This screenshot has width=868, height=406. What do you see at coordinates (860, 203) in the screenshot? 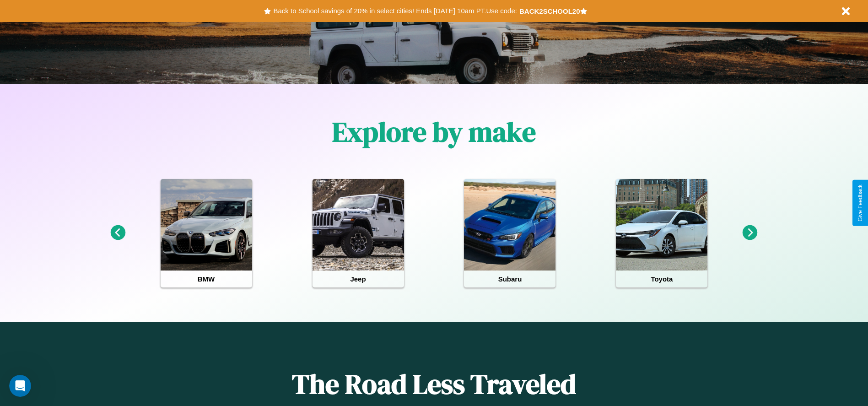
I see `div: Give Feedback` at bounding box center [860, 203].